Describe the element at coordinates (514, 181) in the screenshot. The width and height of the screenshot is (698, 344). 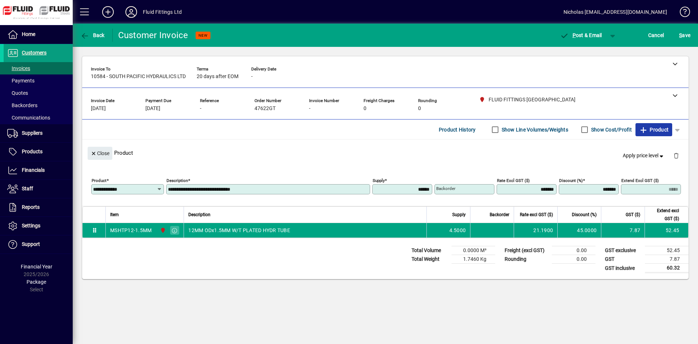
I see `mat-label: Rate excl GST ($)` at that location.